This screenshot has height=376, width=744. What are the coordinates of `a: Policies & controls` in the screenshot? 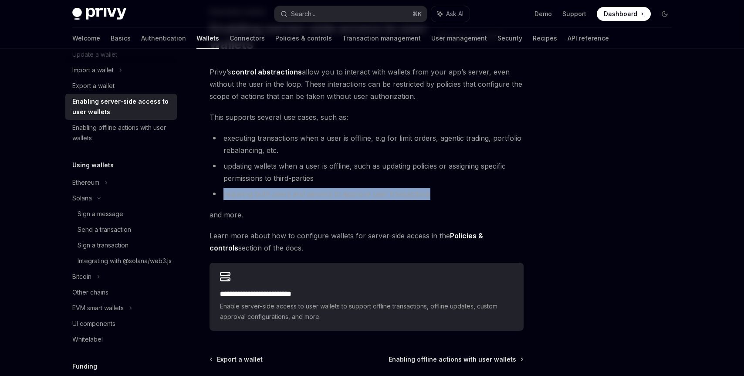 It's located at (304, 38).